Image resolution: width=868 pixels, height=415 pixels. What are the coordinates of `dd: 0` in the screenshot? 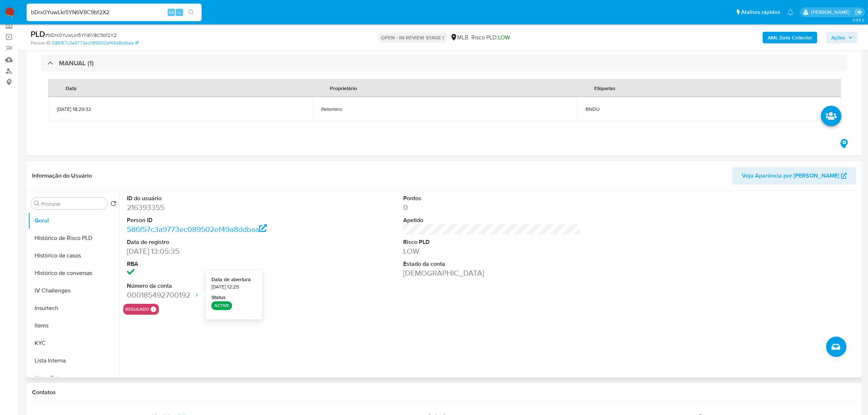 It's located at (492, 208).